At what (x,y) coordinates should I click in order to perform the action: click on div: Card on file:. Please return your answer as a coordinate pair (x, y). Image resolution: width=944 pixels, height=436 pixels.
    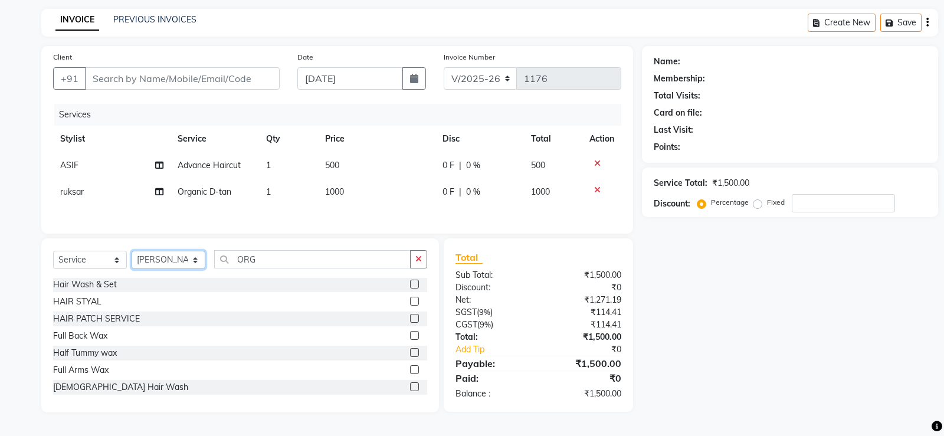
    Looking at the image, I should click on (678, 113).